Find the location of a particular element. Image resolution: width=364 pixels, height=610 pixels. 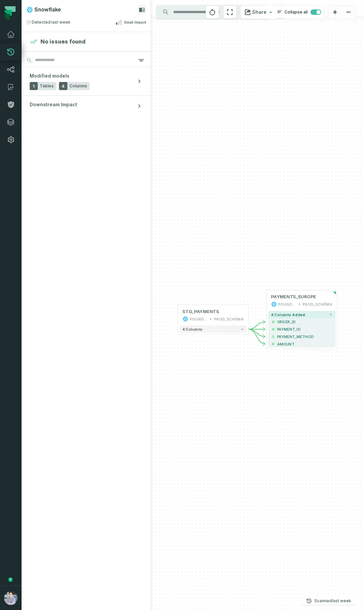

span: ORDER_ID is located at coordinates (305, 322).